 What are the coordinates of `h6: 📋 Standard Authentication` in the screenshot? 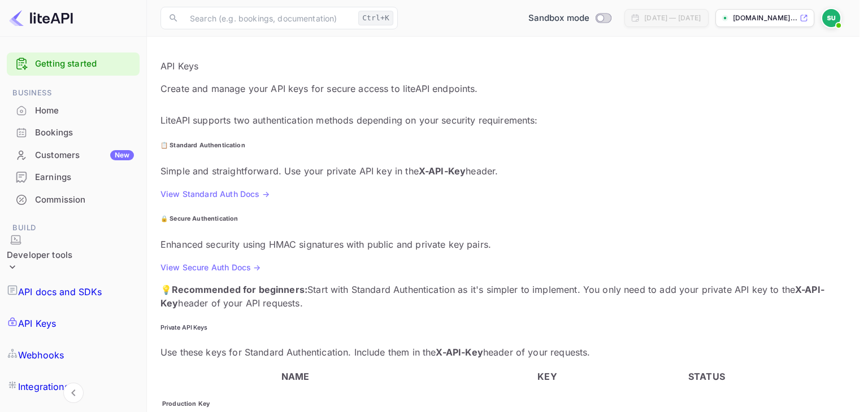 It's located at (503, 145).